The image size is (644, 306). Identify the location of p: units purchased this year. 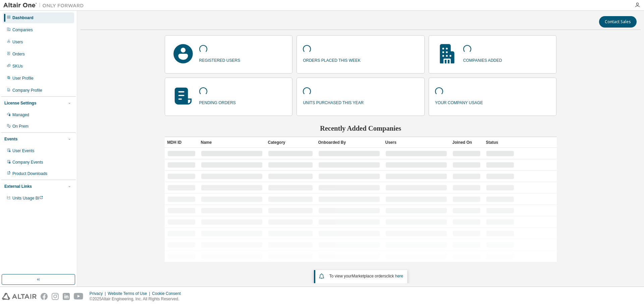
(333, 102).